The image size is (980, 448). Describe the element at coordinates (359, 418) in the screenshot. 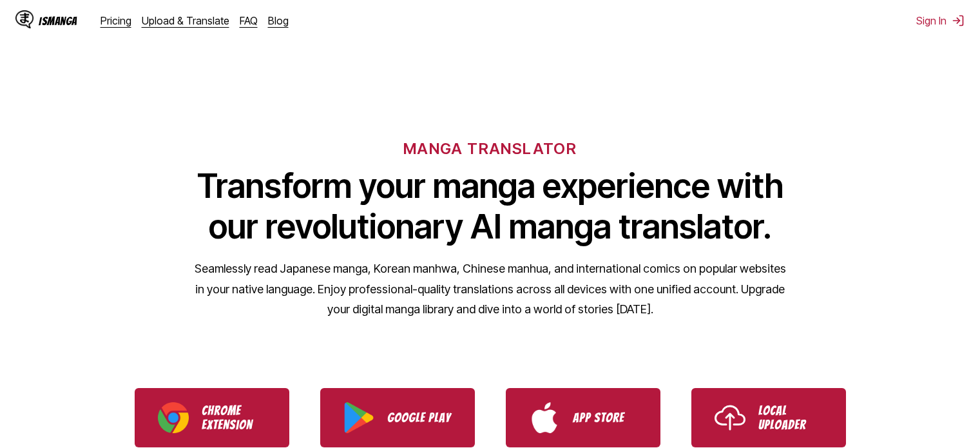

I see `img: Google Play logo` at that location.